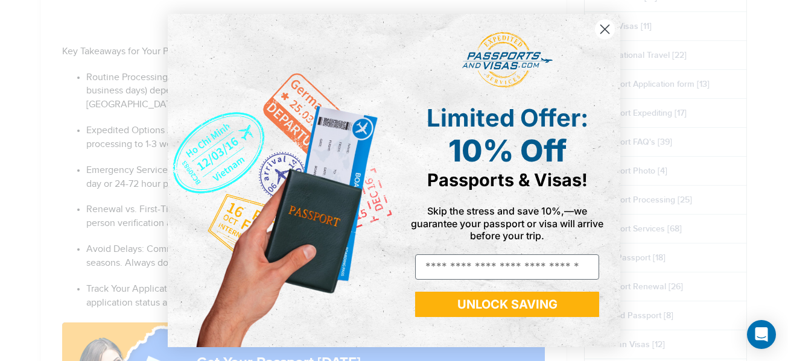 This screenshot has height=361, width=788. Describe the element at coordinates (507, 151) in the screenshot. I see `span: 10% Off` at that location.